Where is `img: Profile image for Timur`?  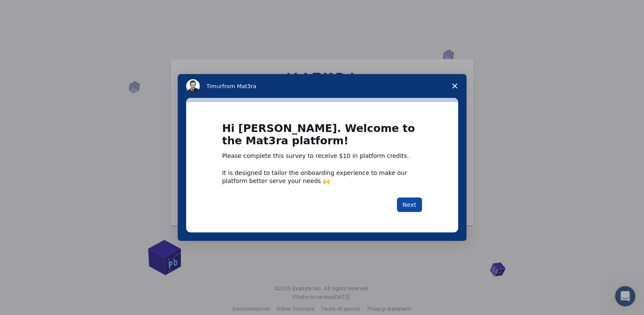
img: Profile image for Timur is located at coordinates (193, 86).